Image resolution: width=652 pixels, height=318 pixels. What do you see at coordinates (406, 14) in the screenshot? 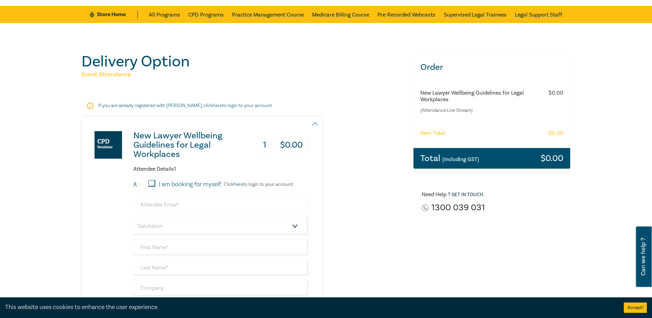
I see `a: Pre-Recorded Webcasts` at bounding box center [406, 14].